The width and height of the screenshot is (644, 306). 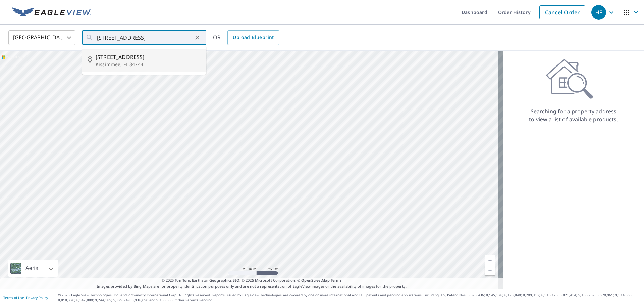 I want to click on span: Upload Blueprint, so click(x=253, y=37).